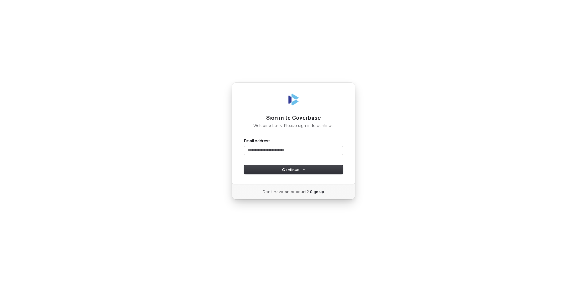 The image size is (587, 282). Describe the element at coordinates (293, 126) in the screenshot. I see `p: Welcome back! Please sign in to continue` at that location.